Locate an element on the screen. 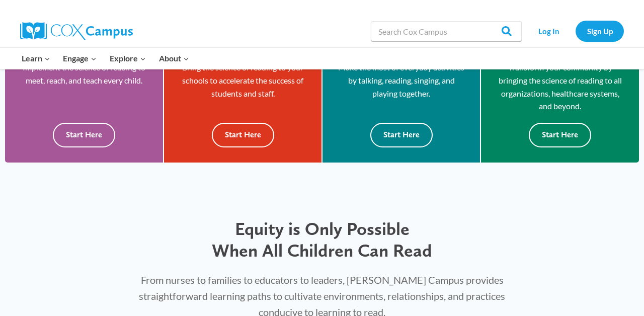  input: Search Cox Campus is located at coordinates (446, 31).